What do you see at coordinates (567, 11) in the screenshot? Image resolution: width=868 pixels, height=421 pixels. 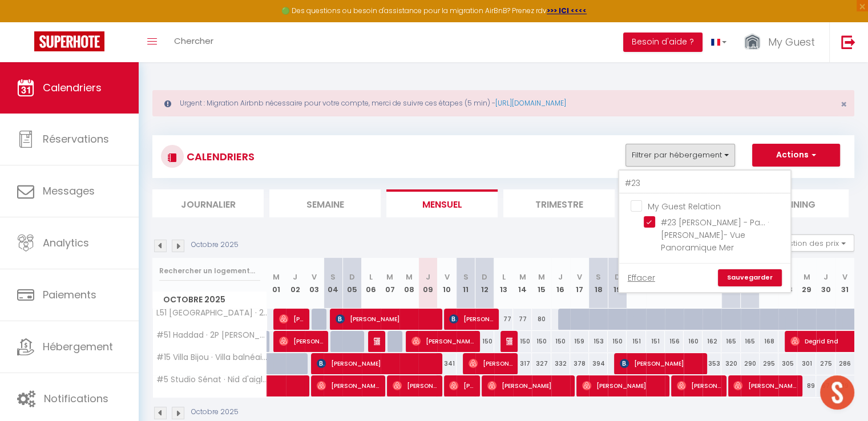 I see `a: >>> ICI <<<<` at bounding box center [567, 11].